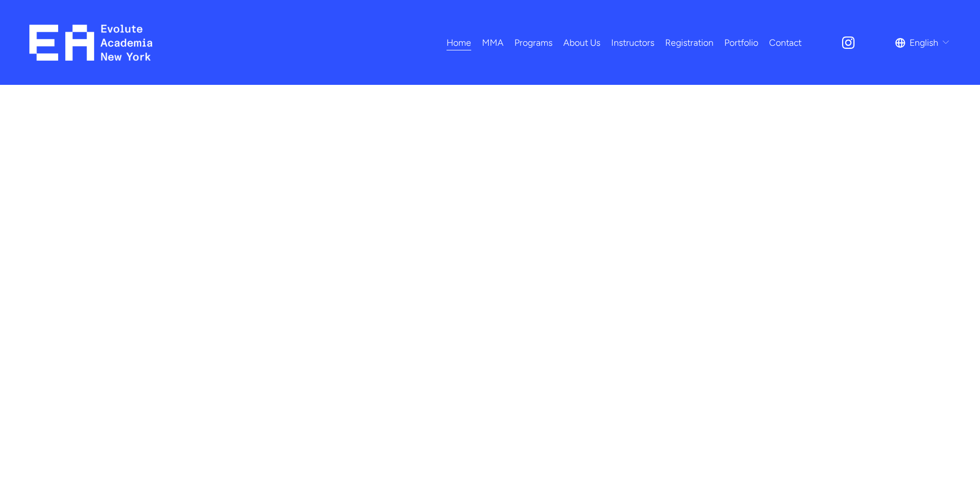 Image resolution: width=980 pixels, height=486 pixels. What do you see at coordinates (923, 42) in the screenshot?
I see `div: language picker` at bounding box center [923, 42].